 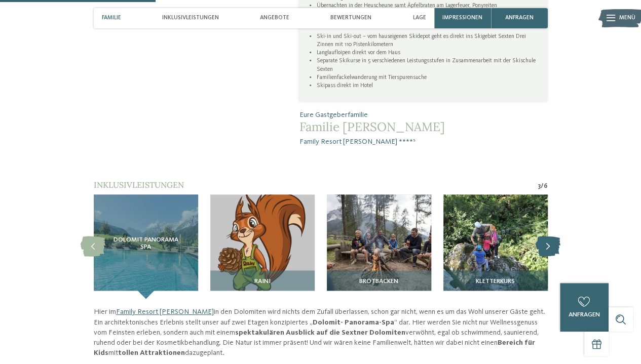 What do you see at coordinates (320, 333) in the screenshot?
I see `strong: spektakulären Ausblick auf die Sextner Dolomiten` at bounding box center [320, 333].